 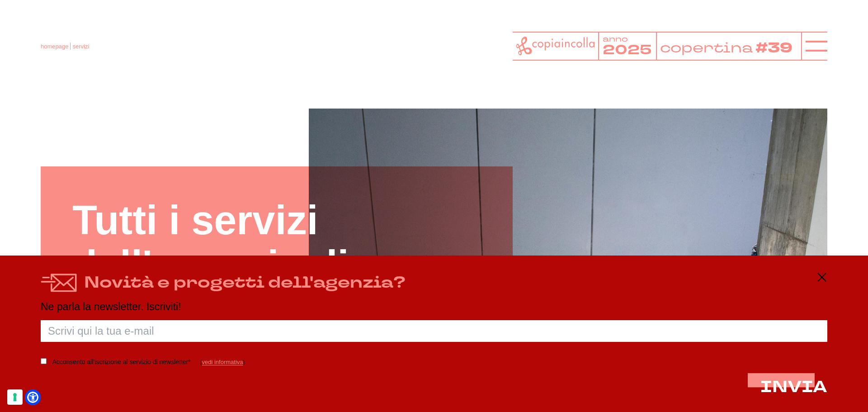 I want to click on span: servizi, so click(x=80, y=46).